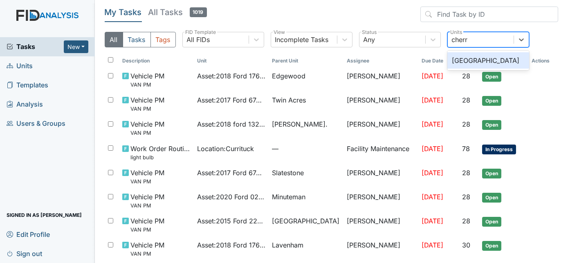 The height and width of the screenshot is (263, 568). What do you see at coordinates (231, 245) in the screenshot?
I see `span: Asset : 2018 Ford 17647` at bounding box center [231, 245].